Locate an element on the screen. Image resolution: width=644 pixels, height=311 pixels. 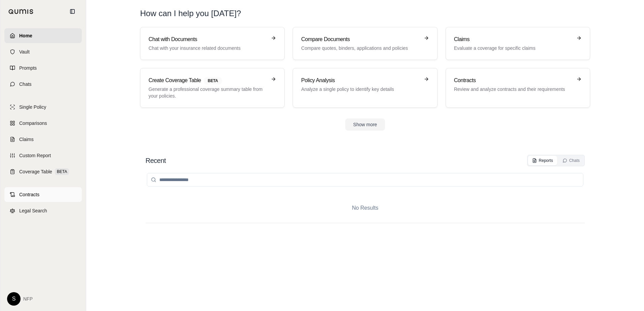
p: Chat with your insurance related documents is located at coordinates (208, 48).